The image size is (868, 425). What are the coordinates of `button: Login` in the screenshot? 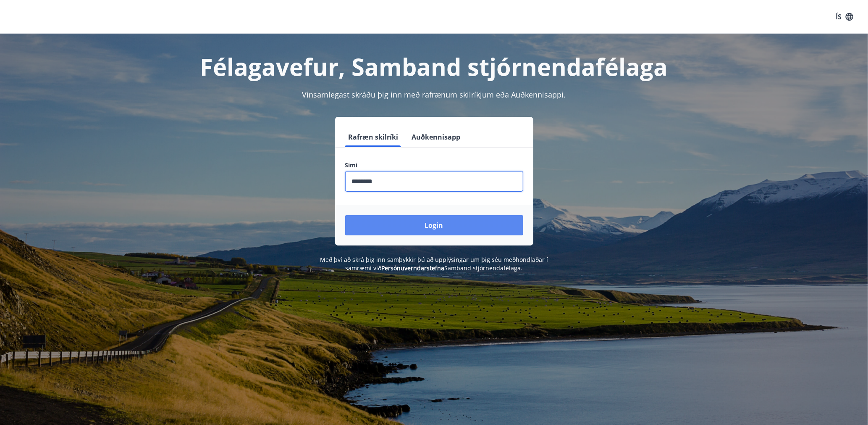 It's located at (434, 225).